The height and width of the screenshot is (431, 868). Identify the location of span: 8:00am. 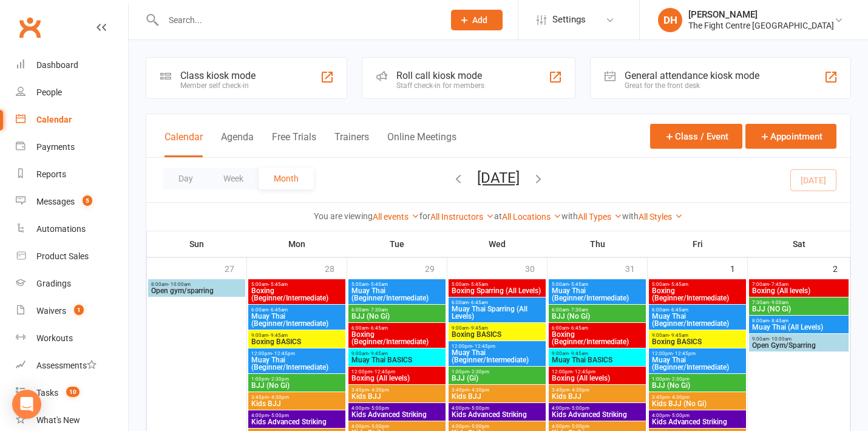
(196, 284).